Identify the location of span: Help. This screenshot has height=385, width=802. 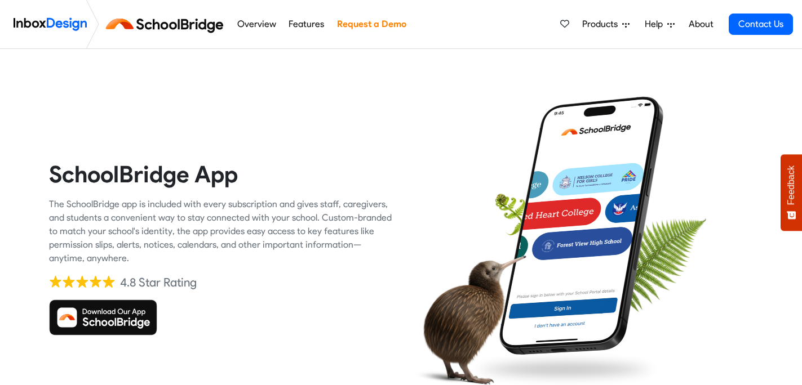
(656, 24).